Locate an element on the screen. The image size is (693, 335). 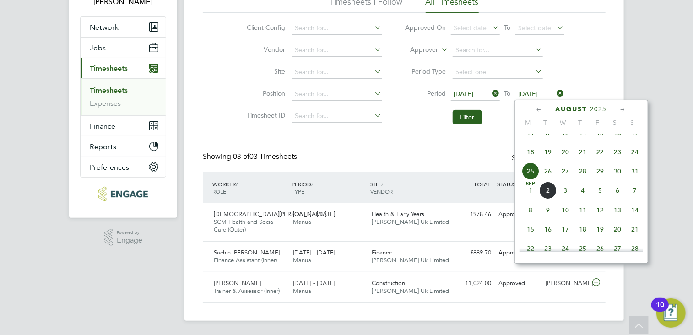
div: £978.46 is located at coordinates (471, 214).